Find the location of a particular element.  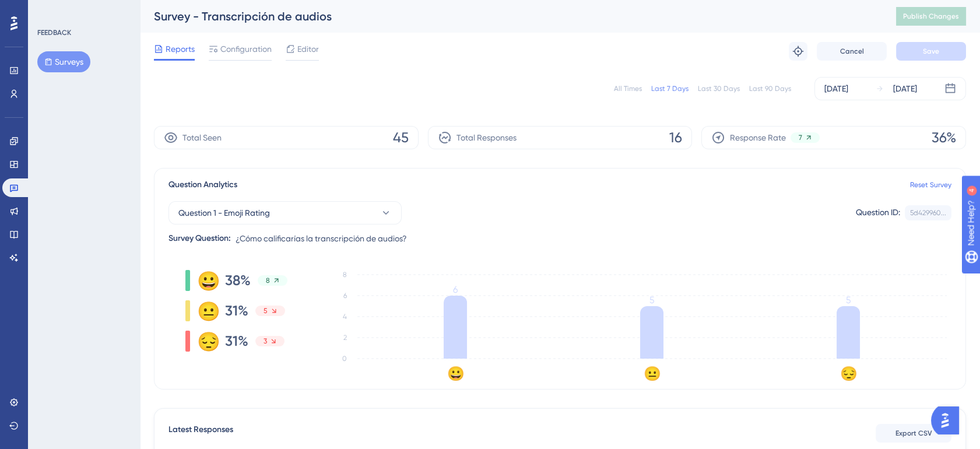

span: 45 is located at coordinates (400, 138).